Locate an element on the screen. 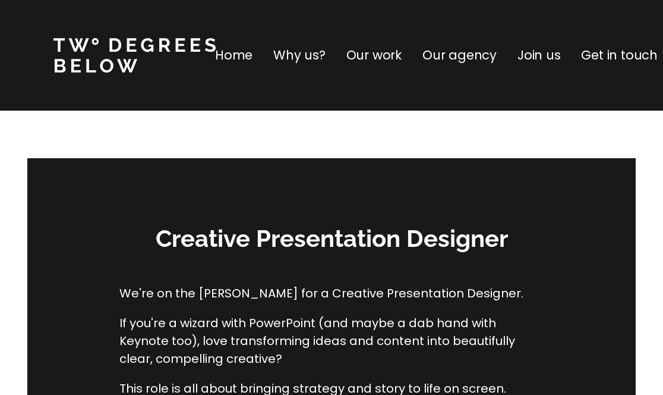 The width and height of the screenshot is (663, 395). a: Join us is located at coordinates (539, 55).